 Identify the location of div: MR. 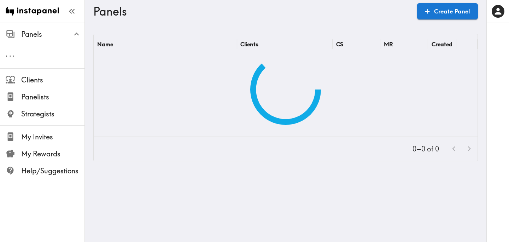
(388, 44).